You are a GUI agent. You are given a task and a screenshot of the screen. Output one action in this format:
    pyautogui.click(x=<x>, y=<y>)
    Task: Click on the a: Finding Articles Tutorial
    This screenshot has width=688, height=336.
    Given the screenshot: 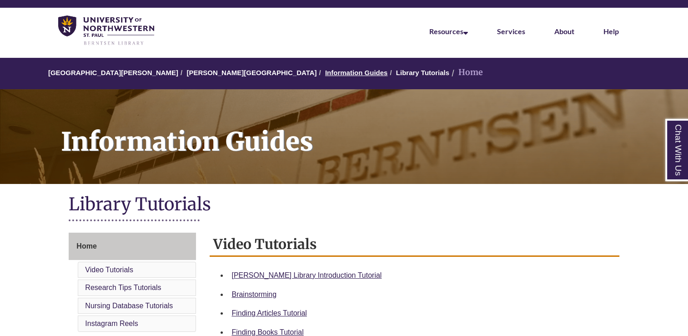 What is the action you would take?
    pyautogui.click(x=269, y=312)
    